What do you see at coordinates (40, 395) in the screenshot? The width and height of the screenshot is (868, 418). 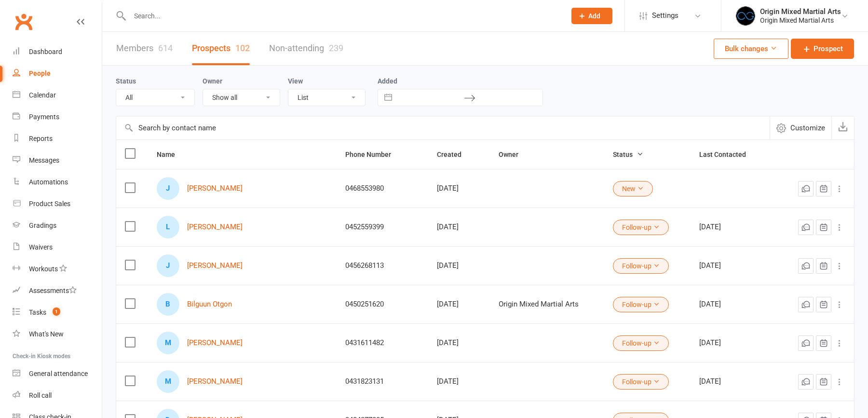 I see `div: Roll call` at bounding box center [40, 395].